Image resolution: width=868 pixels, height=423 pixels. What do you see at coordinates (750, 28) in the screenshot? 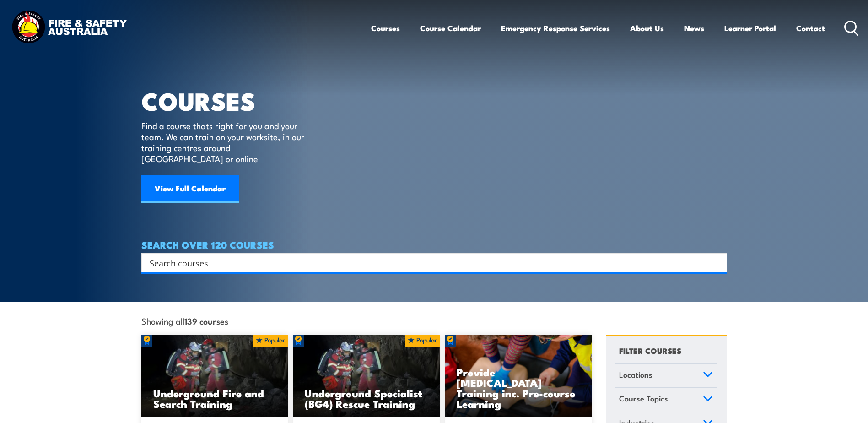
I see `a: Learner Portal` at bounding box center [750, 28].